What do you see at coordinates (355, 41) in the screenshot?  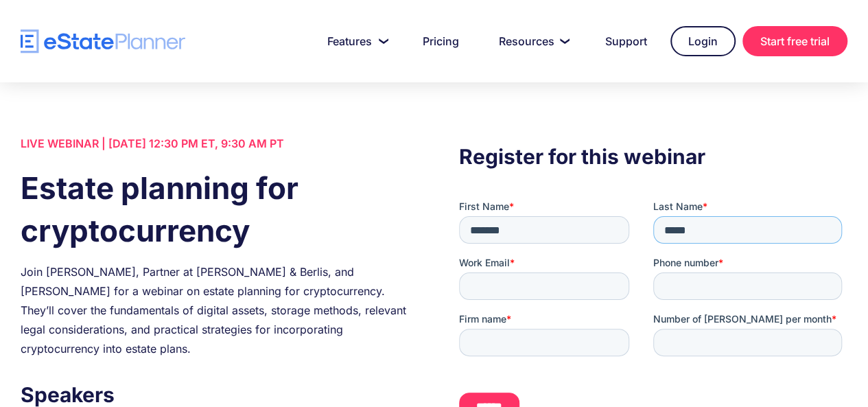 I see `a: Features` at bounding box center [355, 41].